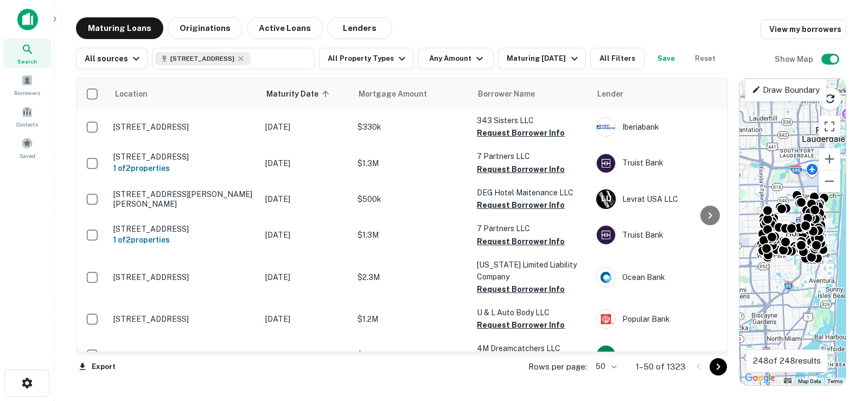  I want to click on button: Reload search area, so click(830, 99).